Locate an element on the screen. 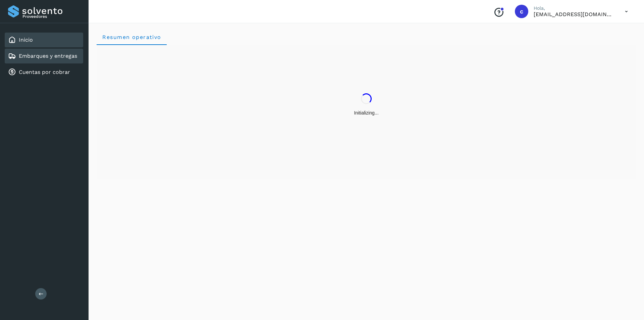 Image resolution: width=644 pixels, height=320 pixels. span: Resumen operativo is located at coordinates (132, 37).